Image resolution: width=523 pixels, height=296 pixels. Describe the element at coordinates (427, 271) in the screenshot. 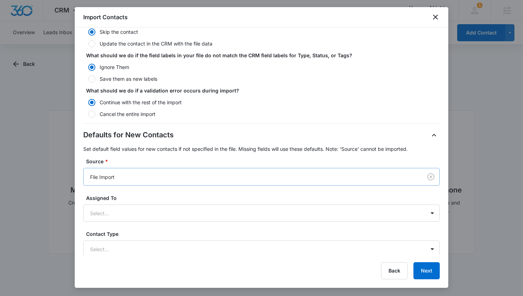

I see `button: Next` at that location.